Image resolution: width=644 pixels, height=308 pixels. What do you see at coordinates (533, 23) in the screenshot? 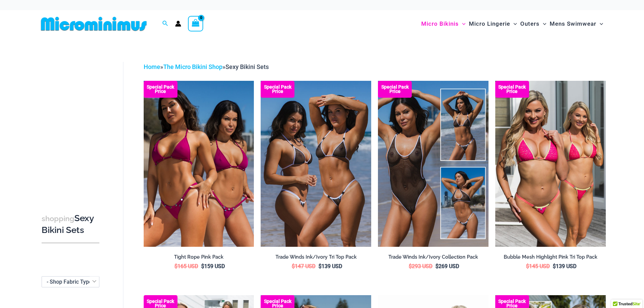
I see `a: OutersMenu ToggleMenu Toggle` at bounding box center [533, 23].